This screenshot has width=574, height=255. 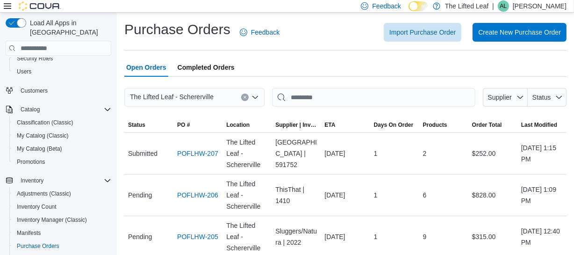 What do you see at coordinates (505, 97) in the screenshot?
I see `button: Supplier` at bounding box center [505, 97].